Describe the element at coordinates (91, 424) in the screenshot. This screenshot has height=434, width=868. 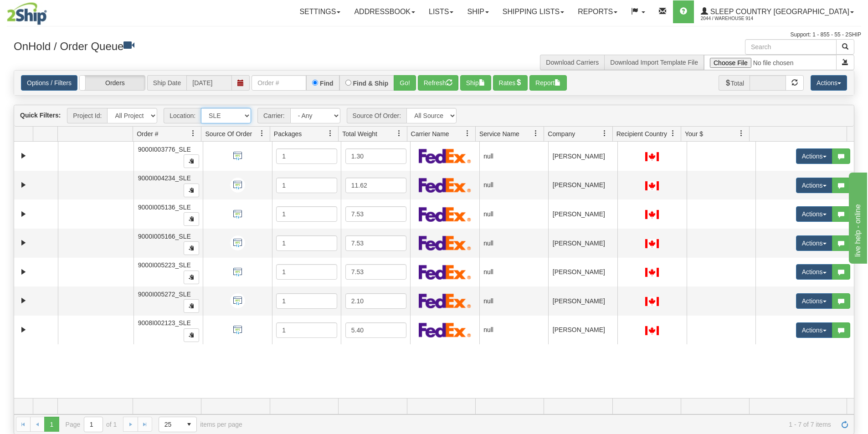
I see `span: Page of 1` at that location.